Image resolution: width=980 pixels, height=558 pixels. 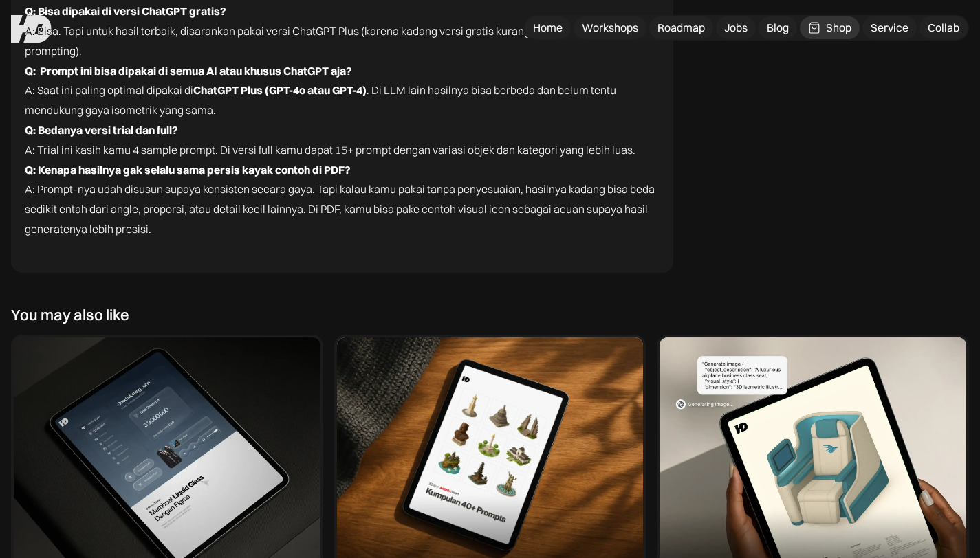 What do you see at coordinates (681, 28) in the screenshot?
I see `div: Roadmap` at bounding box center [681, 28].